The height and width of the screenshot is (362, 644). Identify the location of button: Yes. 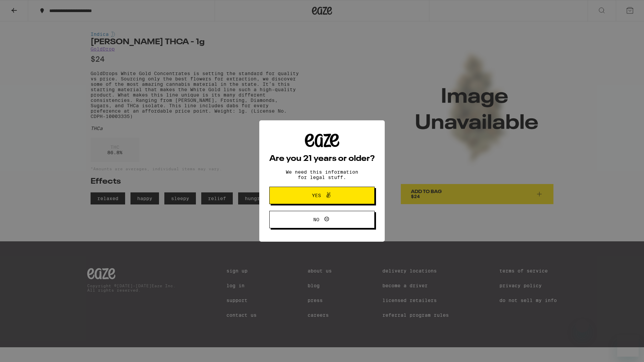
(322, 195).